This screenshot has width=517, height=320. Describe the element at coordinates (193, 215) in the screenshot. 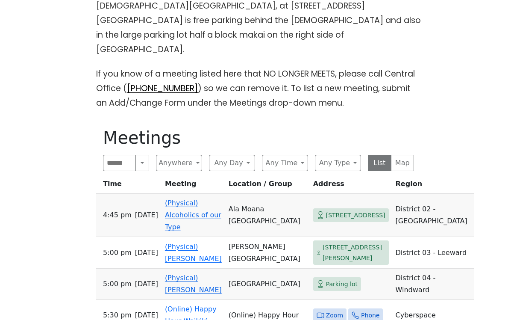

I see `a: (Physical) Alcoholics of our Type` at that location.